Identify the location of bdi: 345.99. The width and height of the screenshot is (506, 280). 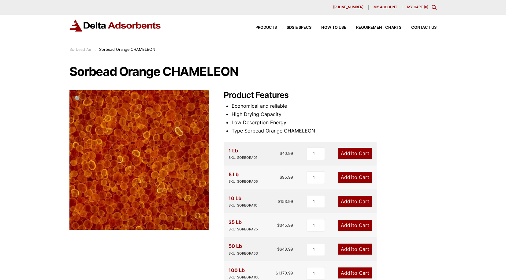
(285, 225).